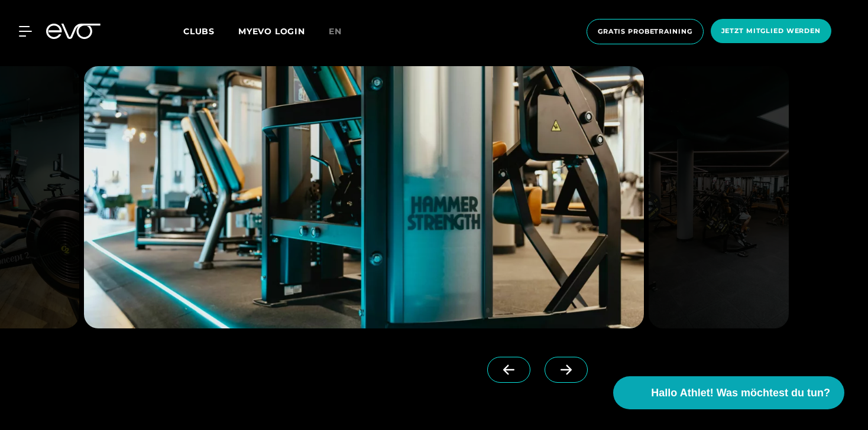 Image resolution: width=868 pixels, height=430 pixels. I want to click on a: en, so click(342, 31).